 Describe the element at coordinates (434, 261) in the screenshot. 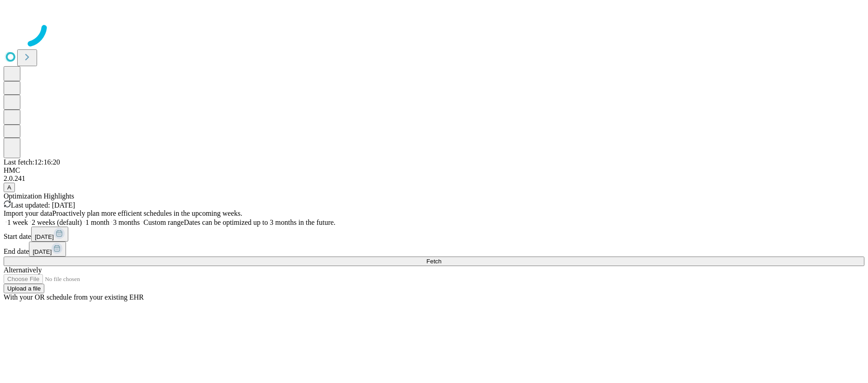

I see `button: Fetch` at that location.